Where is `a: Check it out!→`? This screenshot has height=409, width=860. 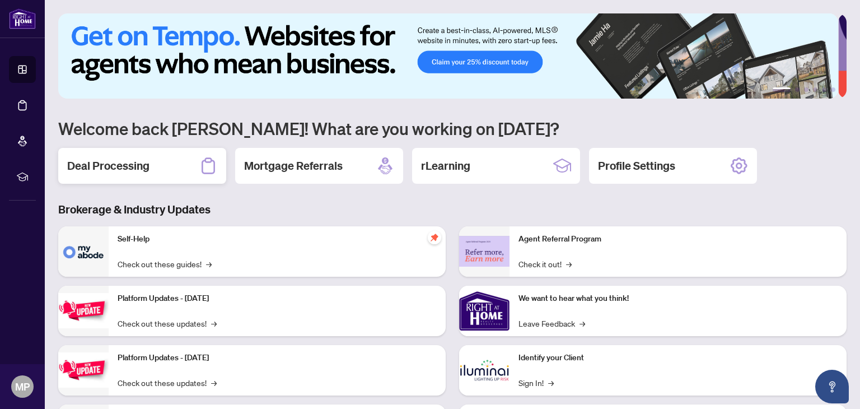 a: Check it out!→ is located at coordinates (545, 264).